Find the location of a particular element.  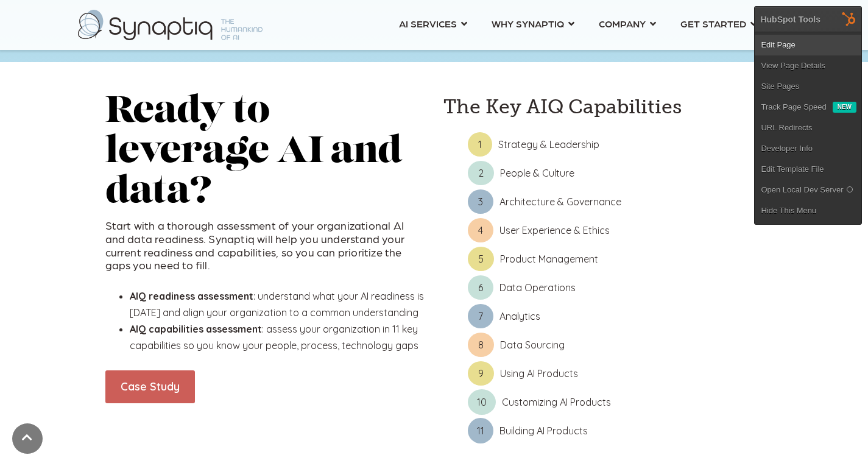

a: Open Local Dev Server is located at coordinates (808, 190).